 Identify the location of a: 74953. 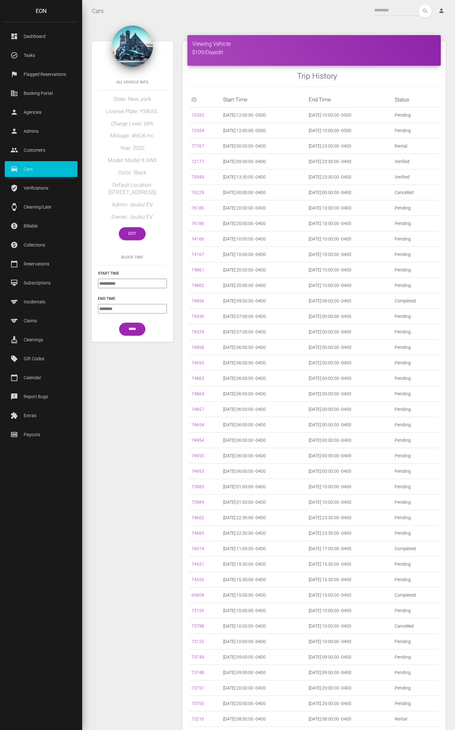
(198, 471).